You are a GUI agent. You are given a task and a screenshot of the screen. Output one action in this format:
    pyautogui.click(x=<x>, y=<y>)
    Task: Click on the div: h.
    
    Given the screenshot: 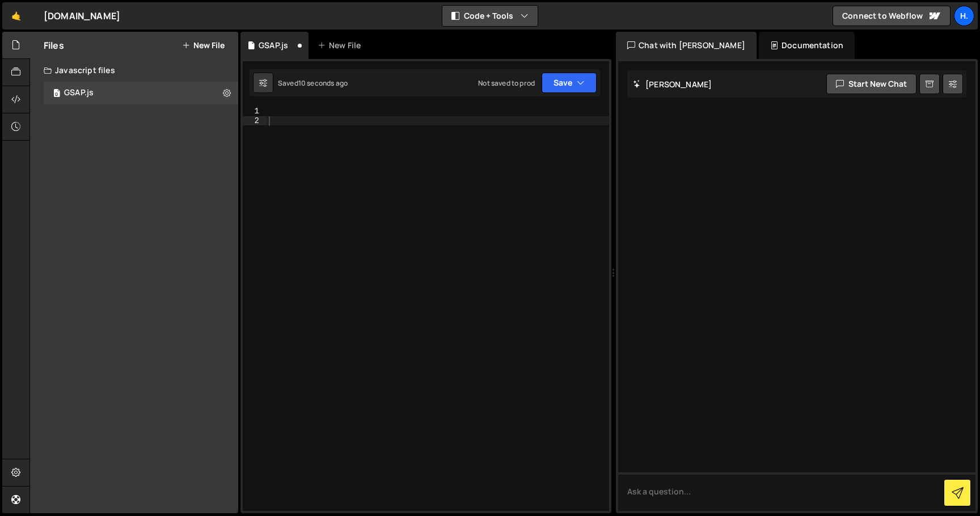 What is the action you would take?
    pyautogui.click(x=964, y=16)
    